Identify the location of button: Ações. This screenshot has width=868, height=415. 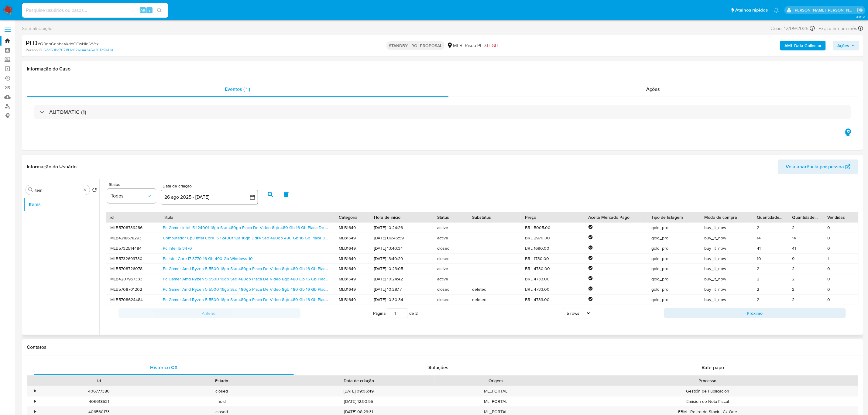
(846, 46).